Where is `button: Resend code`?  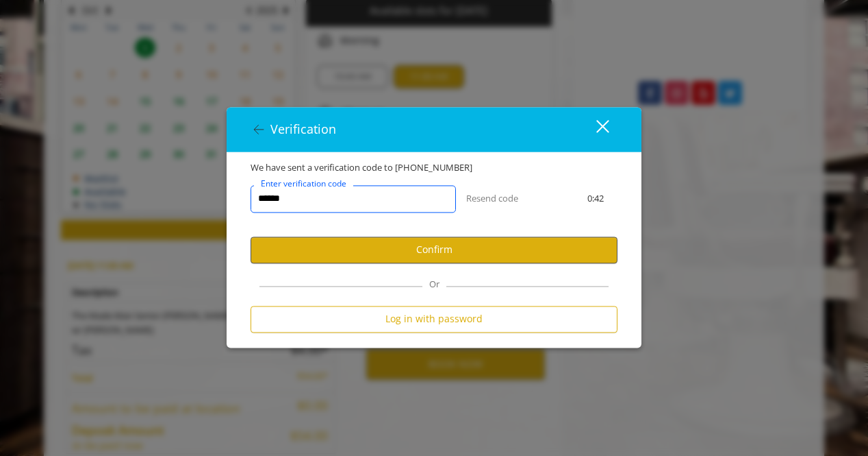
button: Resend code is located at coordinates (492, 198).